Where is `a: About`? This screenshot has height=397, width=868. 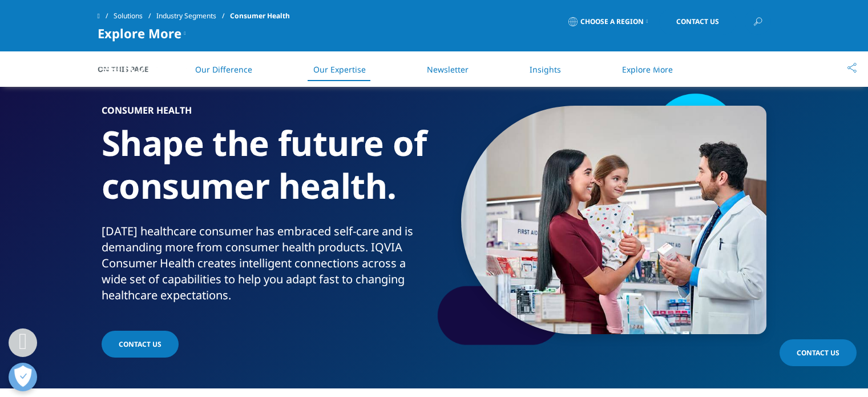
a: About is located at coordinates (558, 64).